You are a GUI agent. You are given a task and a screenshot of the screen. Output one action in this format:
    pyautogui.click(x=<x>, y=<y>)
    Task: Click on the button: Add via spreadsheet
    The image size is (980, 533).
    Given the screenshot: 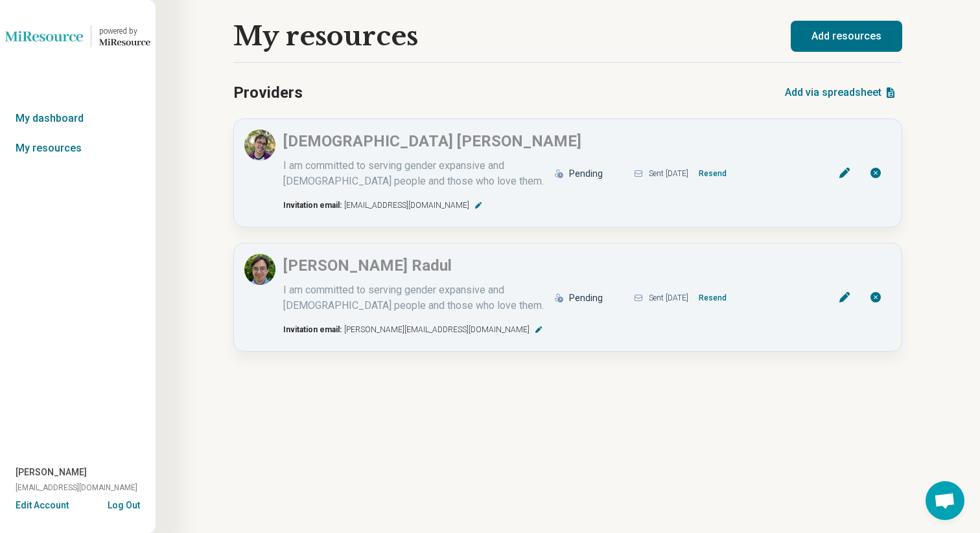 What is the action you would take?
    pyautogui.click(x=840, y=92)
    